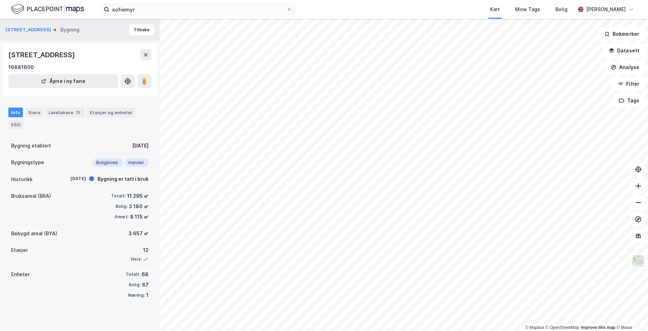  Describe the element at coordinates (31, 196) in the screenshot. I see `div: Bruksareal (BRA)` at that location.